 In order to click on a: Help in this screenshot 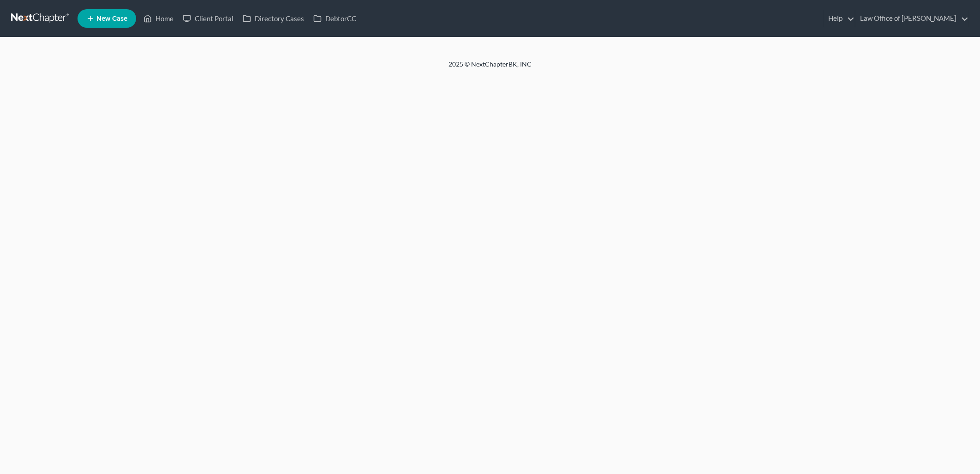, I will do `click(839, 18)`.